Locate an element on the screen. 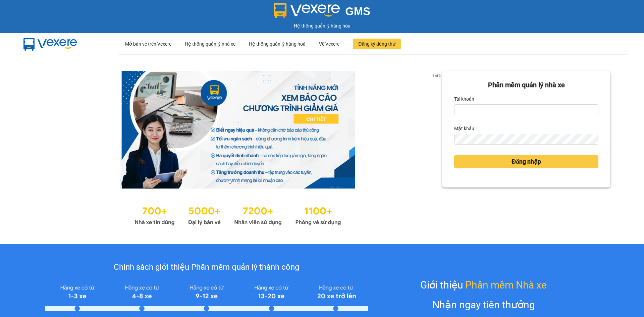  div: Chính sách giới thiệu Phần mềm quản lý thành công is located at coordinates (206, 267).